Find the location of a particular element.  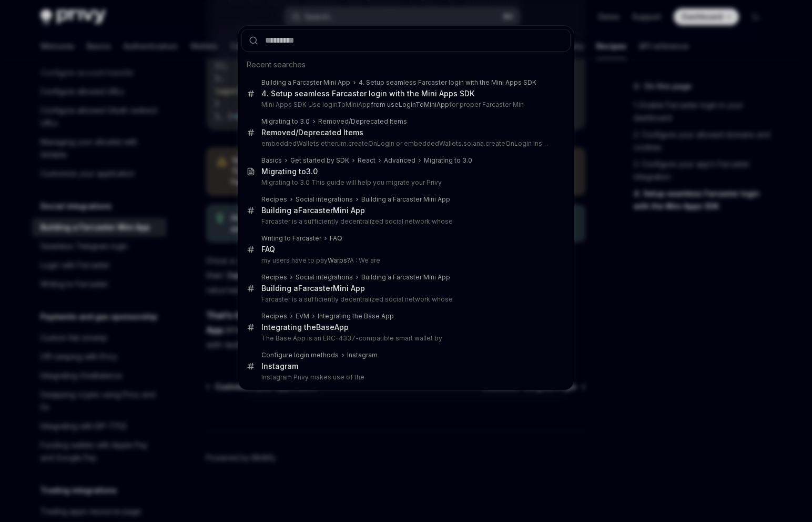

div: Migrating to is located at coordinates (289, 172).